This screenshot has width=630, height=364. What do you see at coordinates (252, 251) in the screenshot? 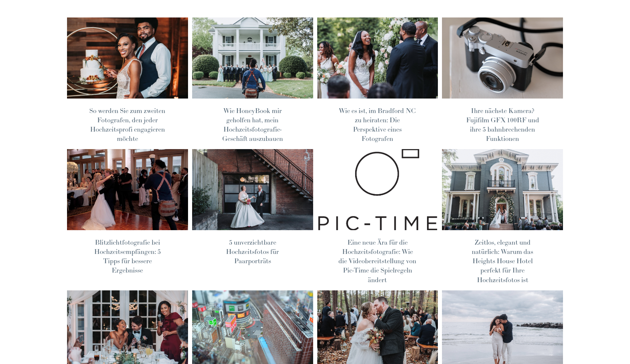
I see `font: 5 unverzichtbare Hochzeitsfotos für Paarporträts` at bounding box center [252, 251].